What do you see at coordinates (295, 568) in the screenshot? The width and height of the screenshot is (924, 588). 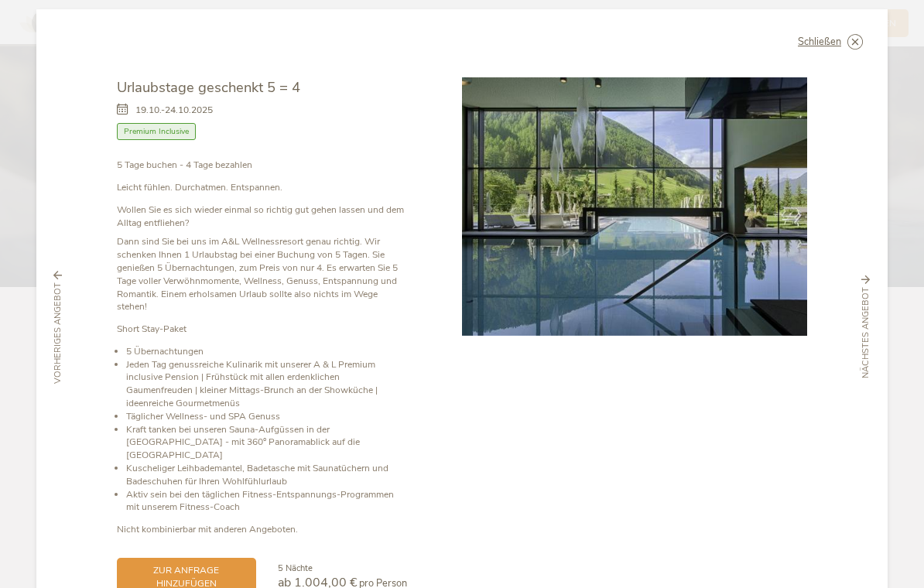 I see `span: 5 Nächte` at bounding box center [295, 568].